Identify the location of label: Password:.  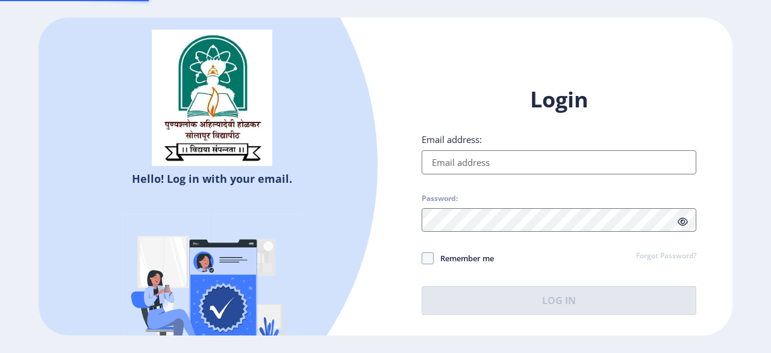
(440, 198).